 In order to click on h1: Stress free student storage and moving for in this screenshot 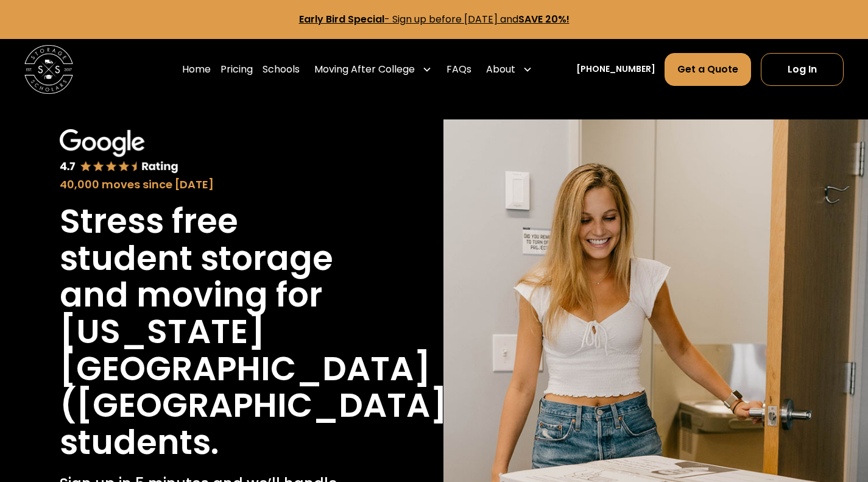, I will do `click(213, 258)`.